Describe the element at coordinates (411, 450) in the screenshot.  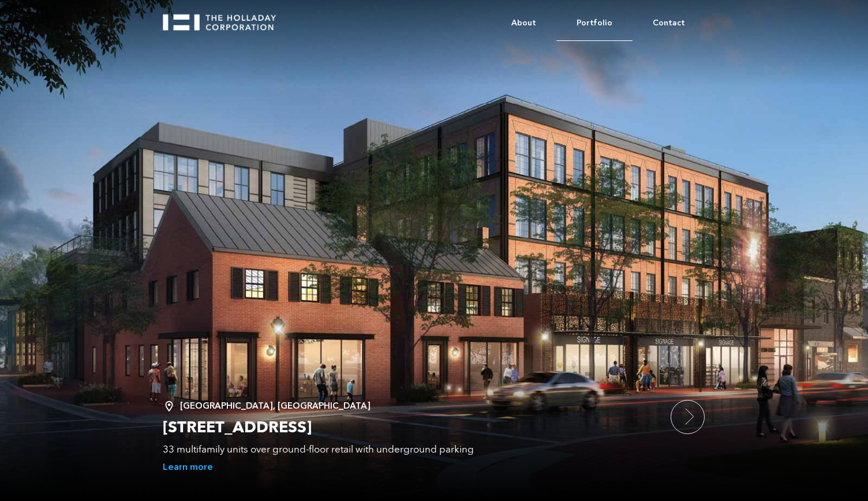
I see `div: 33 multifamily units over ground-floor retail with underground parking` at that location.